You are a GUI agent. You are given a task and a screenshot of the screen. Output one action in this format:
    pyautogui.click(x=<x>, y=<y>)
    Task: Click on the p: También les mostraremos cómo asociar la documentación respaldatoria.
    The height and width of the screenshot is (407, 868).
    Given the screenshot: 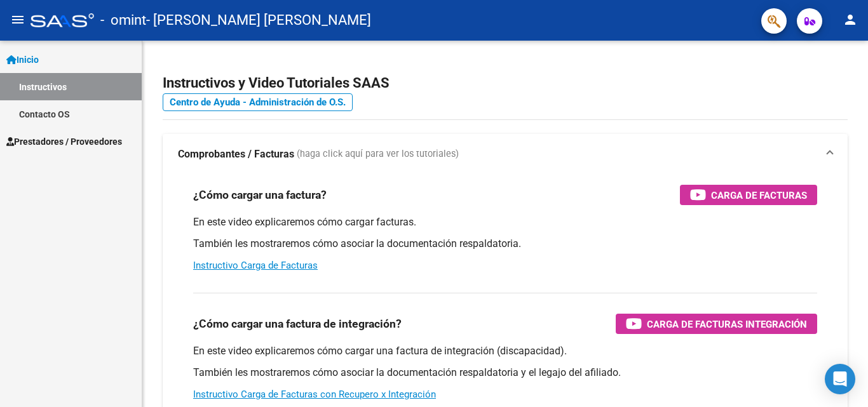 What is the action you would take?
    pyautogui.click(x=505, y=244)
    